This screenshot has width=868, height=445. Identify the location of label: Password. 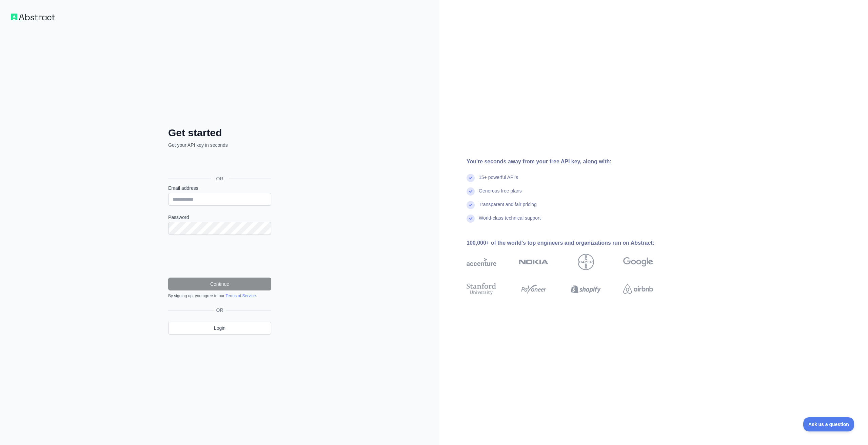
(220, 217).